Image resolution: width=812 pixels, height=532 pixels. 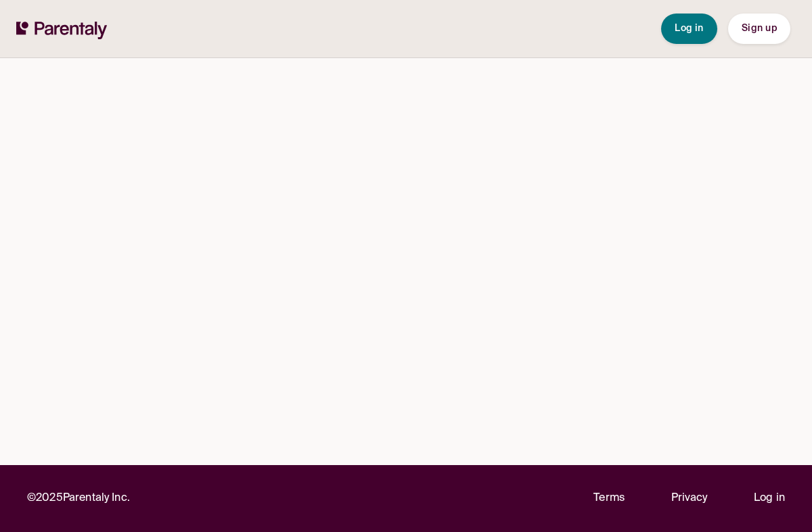 I want to click on button: Log in, so click(x=688, y=28).